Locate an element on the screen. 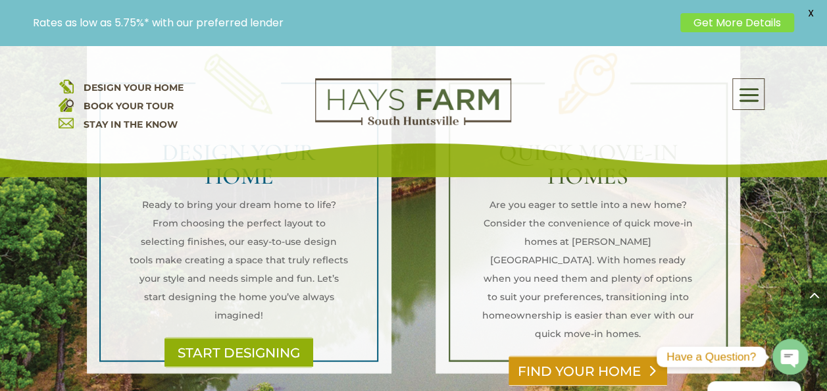 The image size is (827, 391). span: DESIGN YOUR HOME is located at coordinates (133, 87).